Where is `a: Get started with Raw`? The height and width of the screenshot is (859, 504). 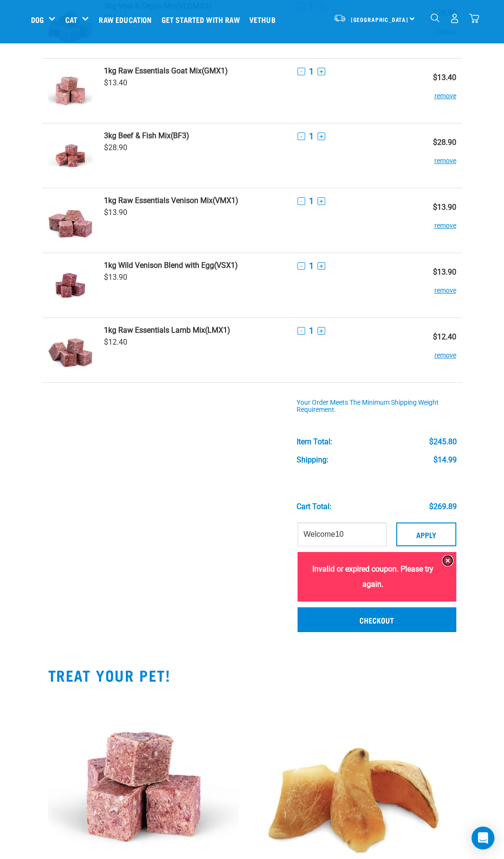
a: Get started with Raw is located at coordinates (203, 19).